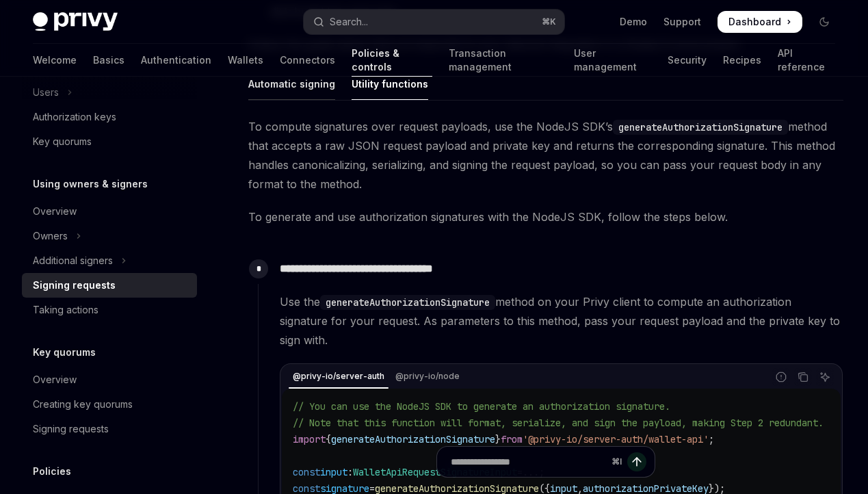  What do you see at coordinates (73, 261) in the screenshot?
I see `div: Additional signers` at bounding box center [73, 261].